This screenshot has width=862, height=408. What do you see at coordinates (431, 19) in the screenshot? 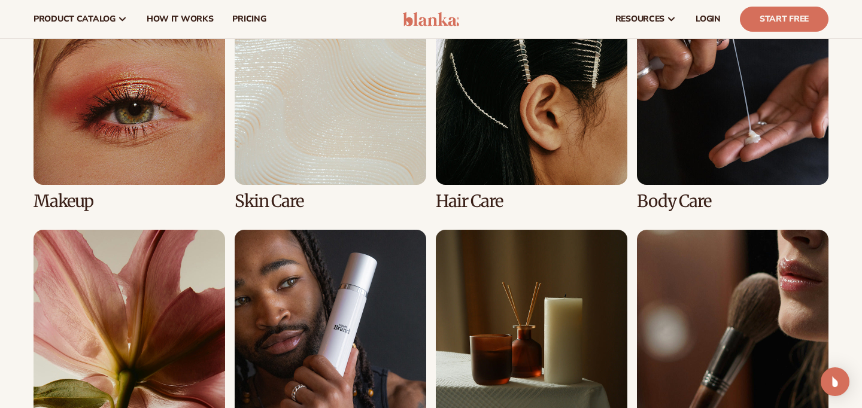
I see `a: logo` at bounding box center [431, 19].